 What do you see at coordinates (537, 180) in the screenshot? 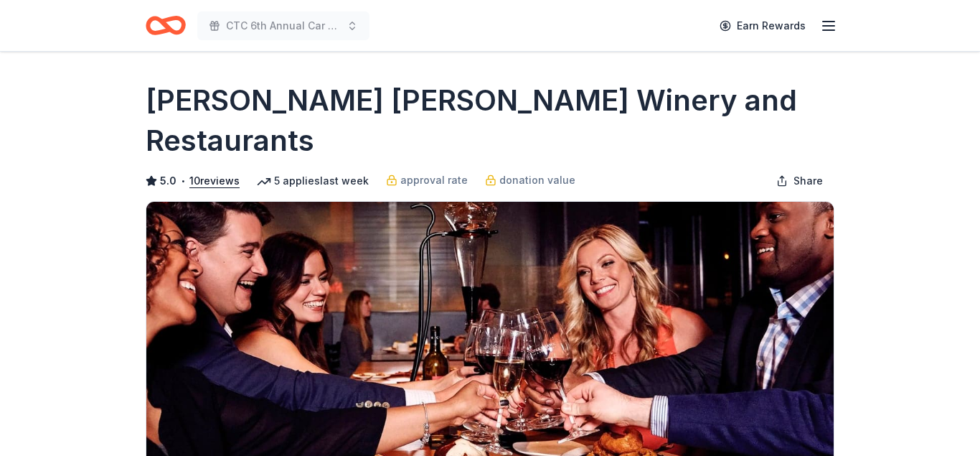
I see `span: donation value` at bounding box center [537, 180].